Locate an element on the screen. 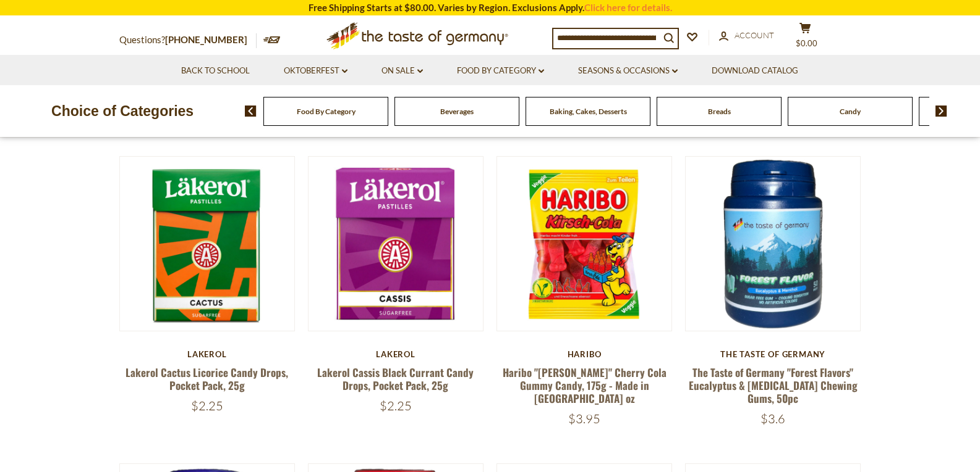 Image resolution: width=980 pixels, height=472 pixels. img: Lakerol Cassis Black Currant Candy Drops, Pocket Pack, 25g is located at coordinates (396, 244).